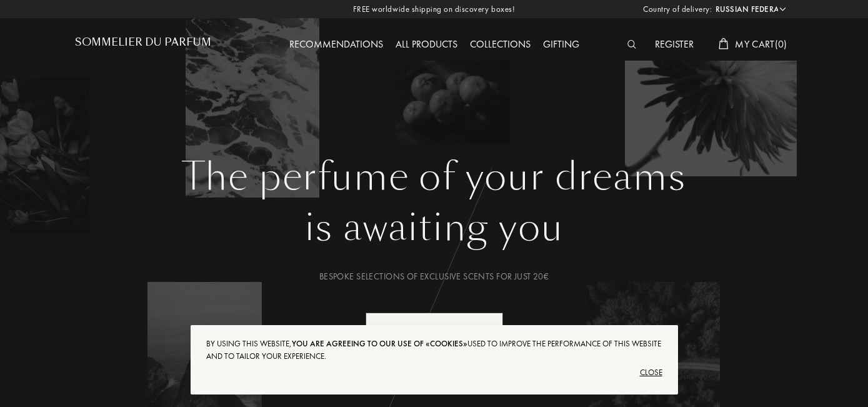 The image size is (868, 407). What do you see at coordinates (434, 333) in the screenshot?
I see `a: Find your scentanimation` at bounding box center [434, 333].